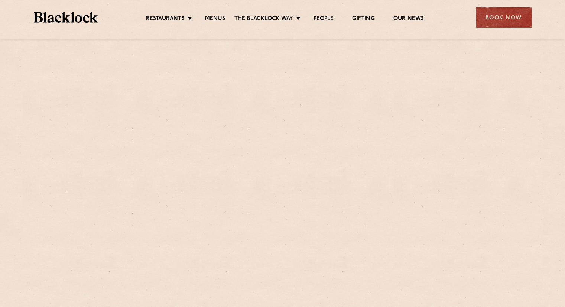  What do you see at coordinates (165, 19) in the screenshot?
I see `a: Restaurants` at bounding box center [165, 19].